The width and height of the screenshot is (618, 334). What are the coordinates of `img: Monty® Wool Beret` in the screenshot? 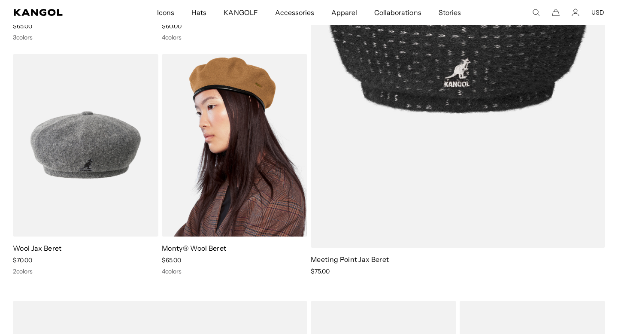 It's located at (234, 145).